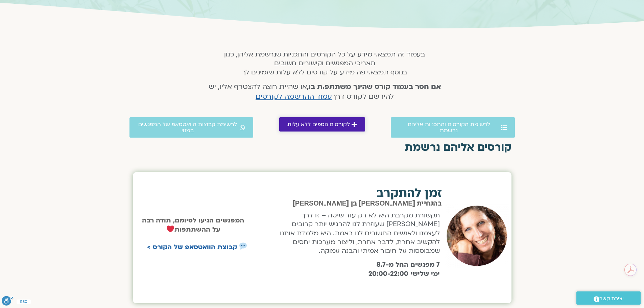 The width and height of the screenshot is (644, 308). I want to click on a: לקורסים נוספים ללא עלות, so click(322, 124).